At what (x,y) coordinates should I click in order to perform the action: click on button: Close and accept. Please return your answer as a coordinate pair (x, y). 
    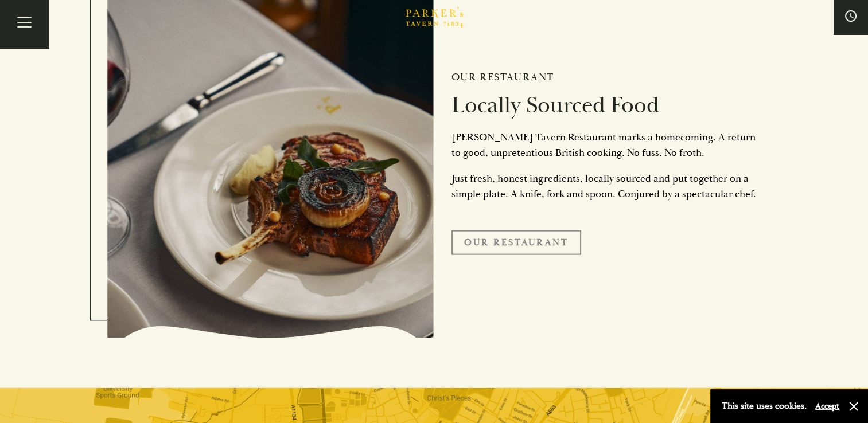
    Looking at the image, I should click on (853, 406).